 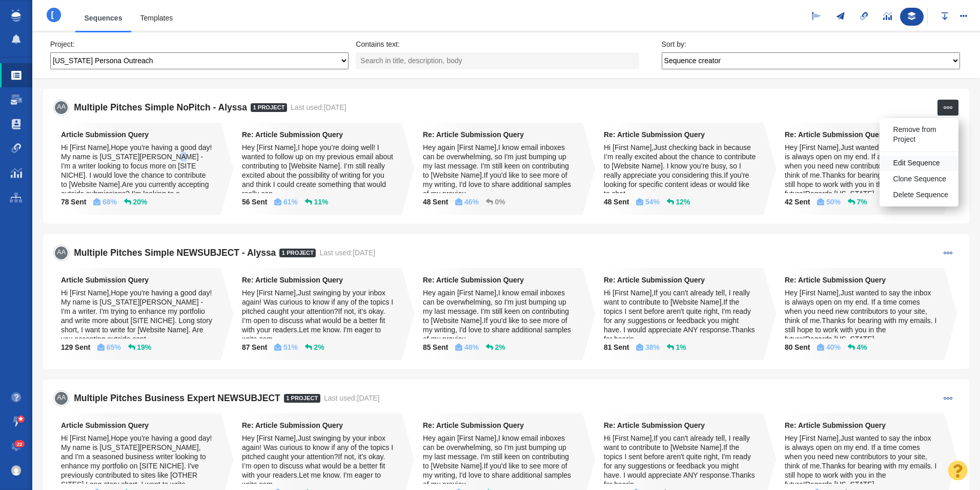 What do you see at coordinates (16, 470) in the screenshot?
I see `img: 69efbeddf03ddeeee4985905a694414b` at bounding box center [16, 470].